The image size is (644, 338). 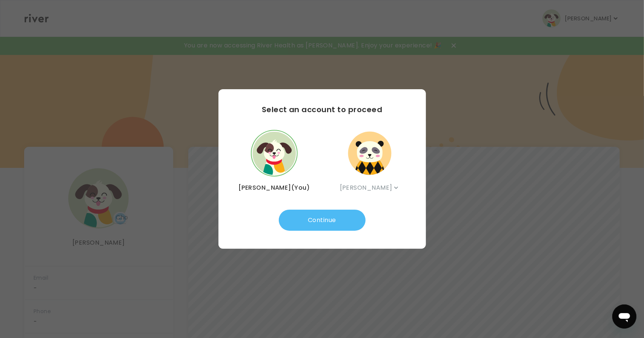 I want to click on button: dependent avatar, so click(x=370, y=153).